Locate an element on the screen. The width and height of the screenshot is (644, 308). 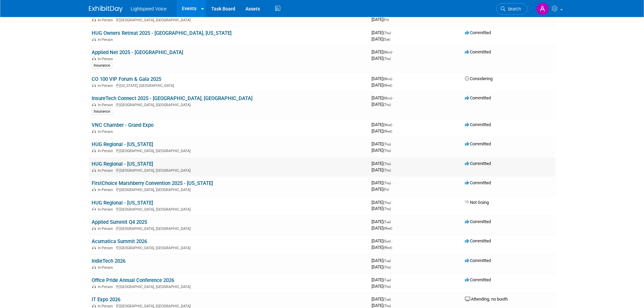
span: Attending, no booth is located at coordinates (486, 299).